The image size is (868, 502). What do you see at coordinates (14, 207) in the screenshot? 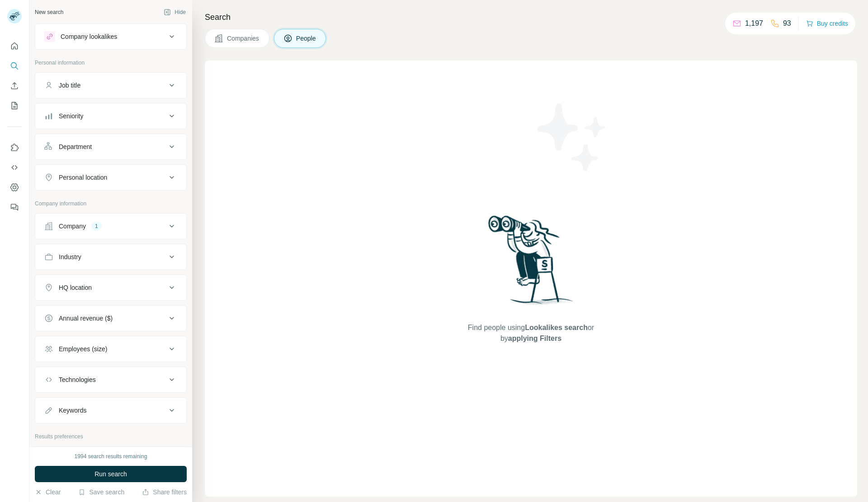
I see `button: Feedback` at bounding box center [14, 207].